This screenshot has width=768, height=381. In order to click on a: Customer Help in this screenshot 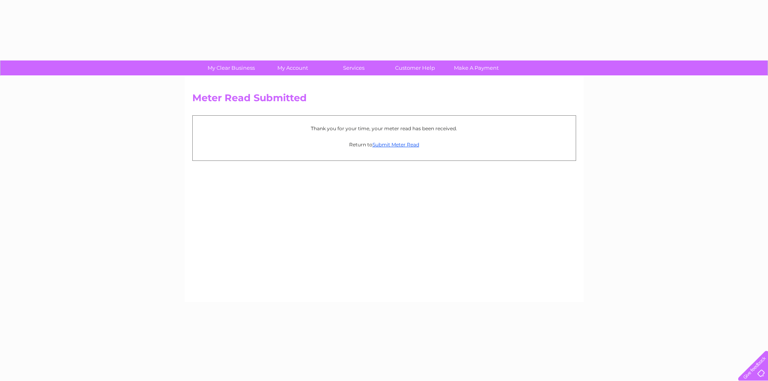, I will do `click(415, 68)`.